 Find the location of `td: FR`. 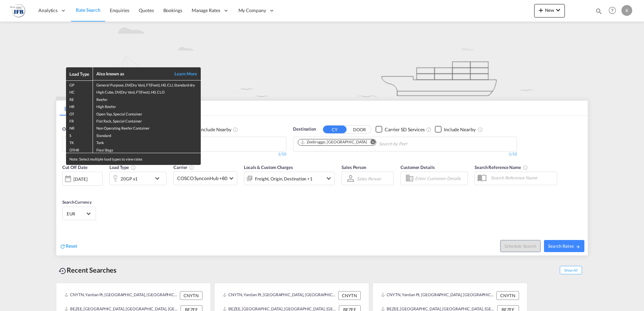

td: FR is located at coordinates (80, 120).